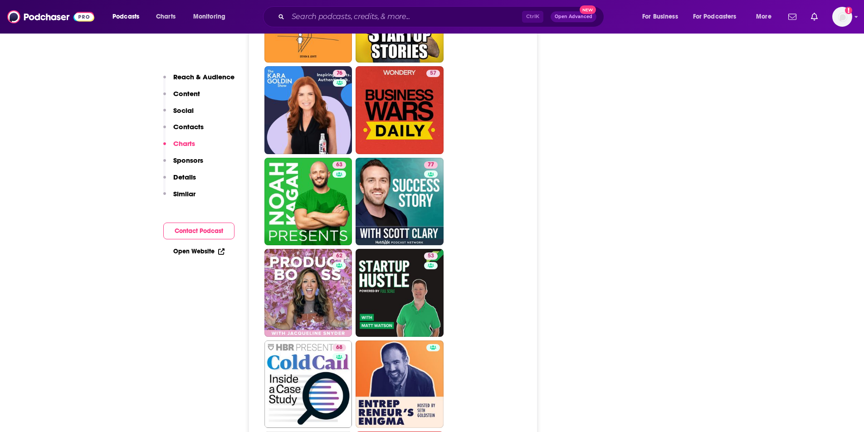 The height and width of the screenshot is (432, 864). What do you see at coordinates (188, 160) in the screenshot?
I see `p: Sponsors` at bounding box center [188, 160].